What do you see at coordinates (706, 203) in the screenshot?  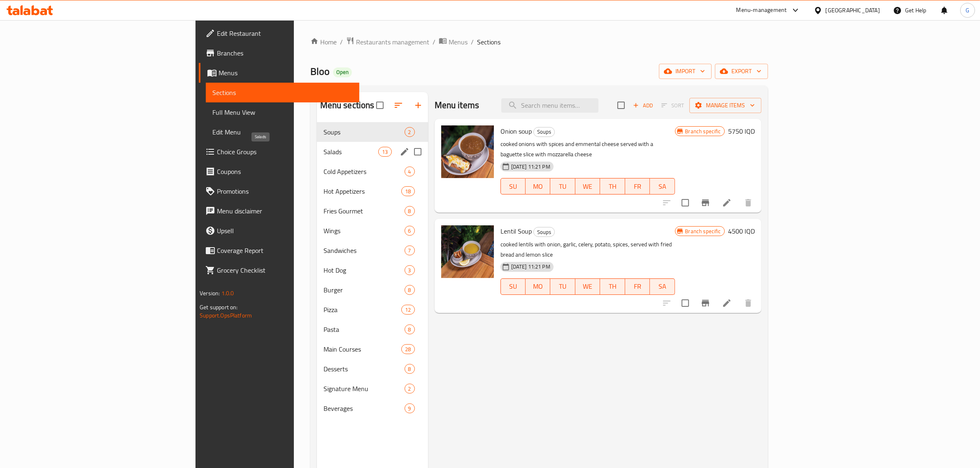 I see `button: Branch-specific-item` at bounding box center [706, 203].